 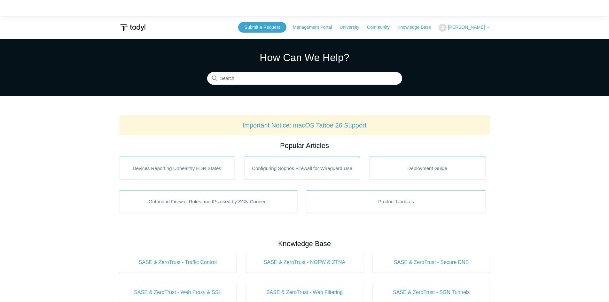 What do you see at coordinates (381, 27) in the screenshot?
I see `a: Community` at bounding box center [381, 27].